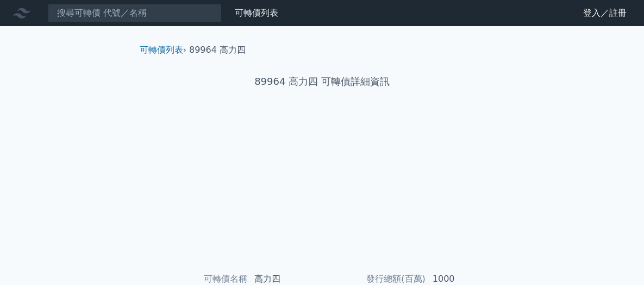 This screenshot has height=285, width=644. I want to click on h1: 89964 高力四 可轉債詳細資訊, so click(322, 81).